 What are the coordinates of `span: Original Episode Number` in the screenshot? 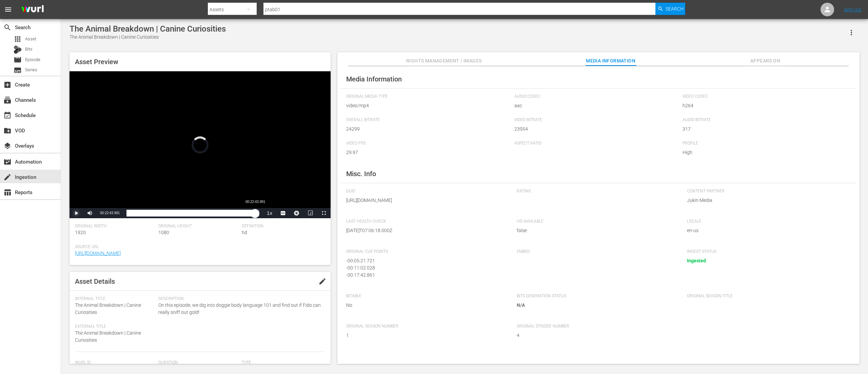 It's located at (597, 327).